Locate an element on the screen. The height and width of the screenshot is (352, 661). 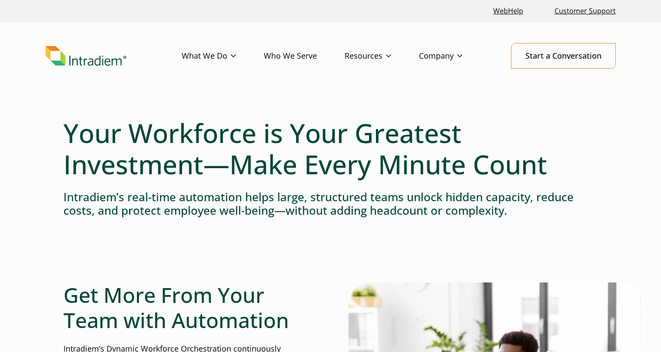
h4: Intradiem’s real-time automation helps large, structured teams unlock hidden capacity, reduce cos... is located at coordinates (331, 204).